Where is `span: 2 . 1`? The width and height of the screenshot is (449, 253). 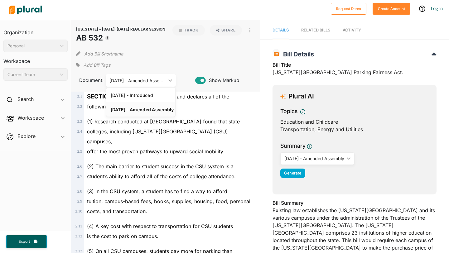 span: 2 . 1 is located at coordinates (80, 97).